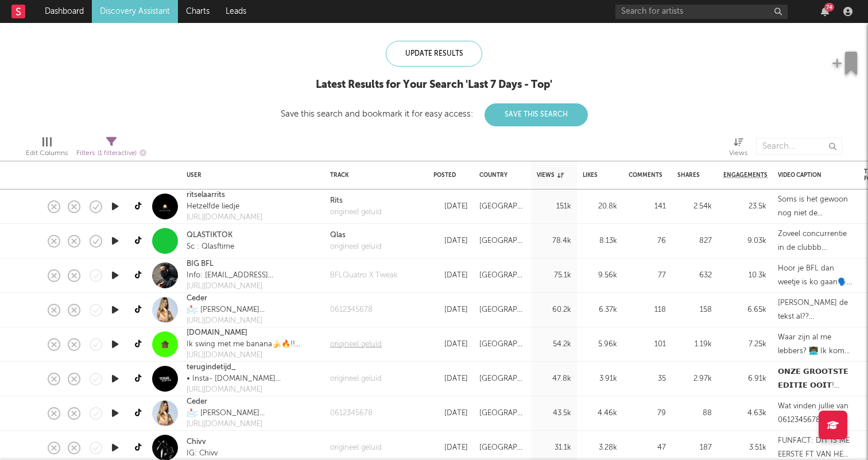 The height and width of the screenshot is (460, 868). I want to click on div: 101, so click(647, 344).